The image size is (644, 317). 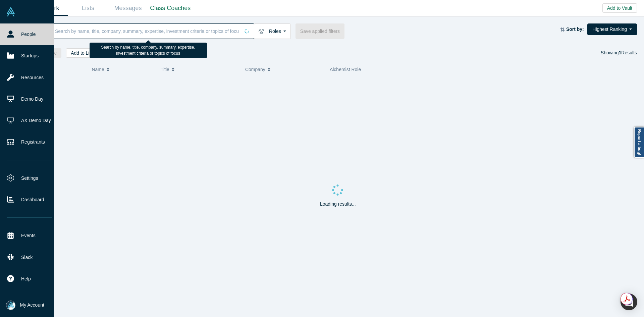 What do you see at coordinates (26, 279) in the screenshot?
I see `span: Help` at bounding box center [26, 279].